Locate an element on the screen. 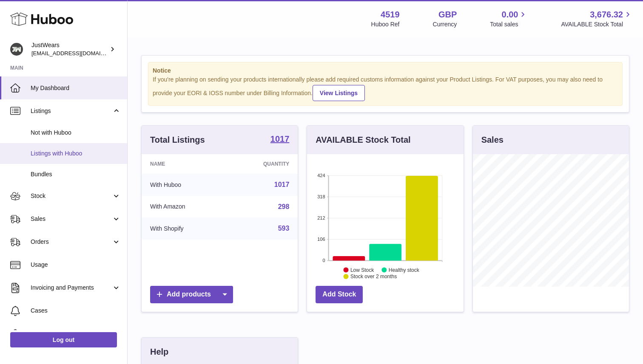 The height and width of the screenshot is (364, 643). div: JustWears is located at coordinates (70, 49).